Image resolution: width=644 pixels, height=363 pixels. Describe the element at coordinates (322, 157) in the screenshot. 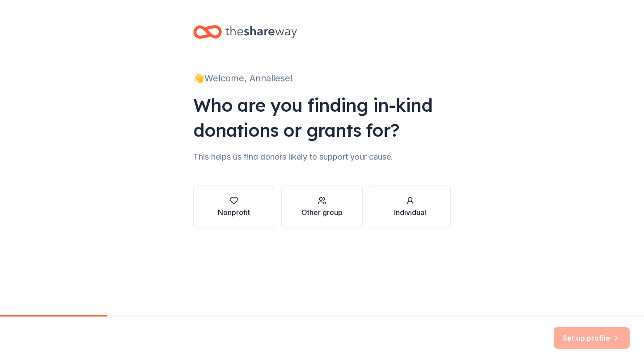

I see `div: This helps us find donors likely to support your cause.` at that location.